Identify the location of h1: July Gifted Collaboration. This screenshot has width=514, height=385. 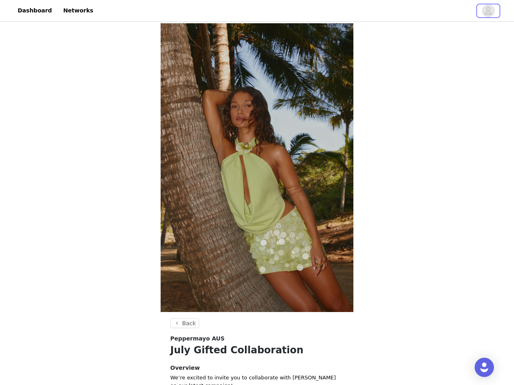
(257, 350).